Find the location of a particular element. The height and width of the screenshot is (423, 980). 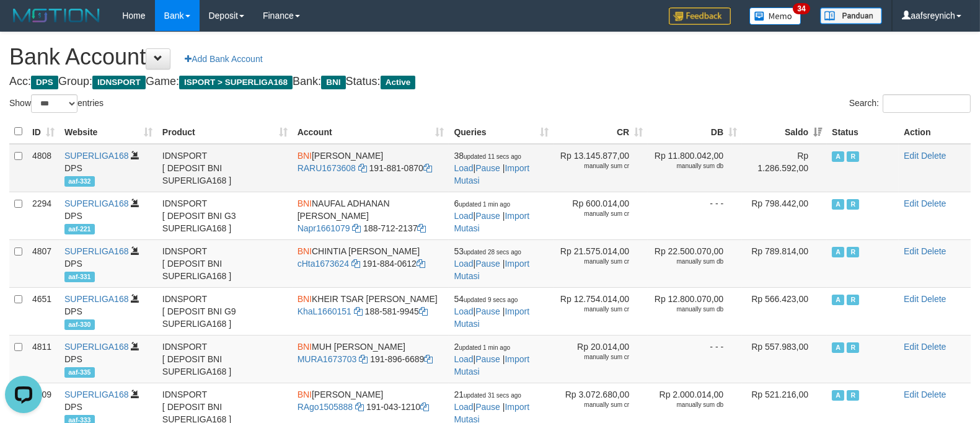

th: CR: activate to sort column ascending is located at coordinates (600, 132).